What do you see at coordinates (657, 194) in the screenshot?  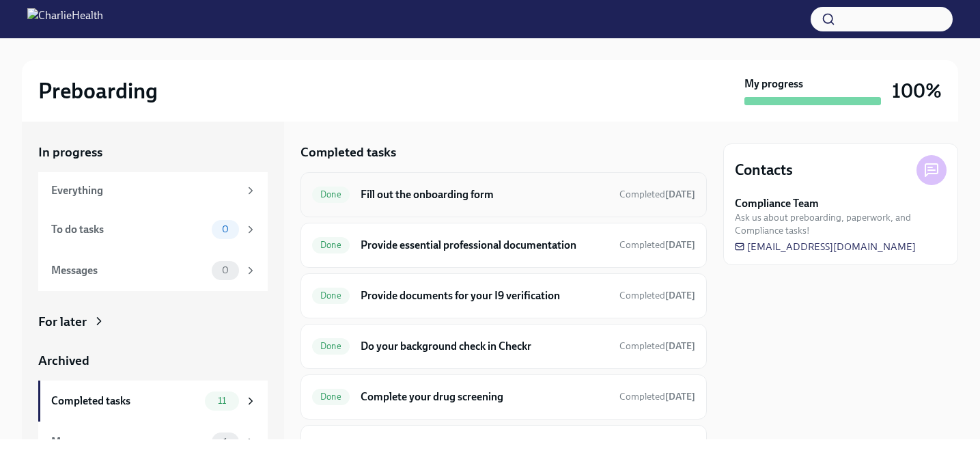 I see `span: September 5th, 2025 15:57` at bounding box center [657, 194].